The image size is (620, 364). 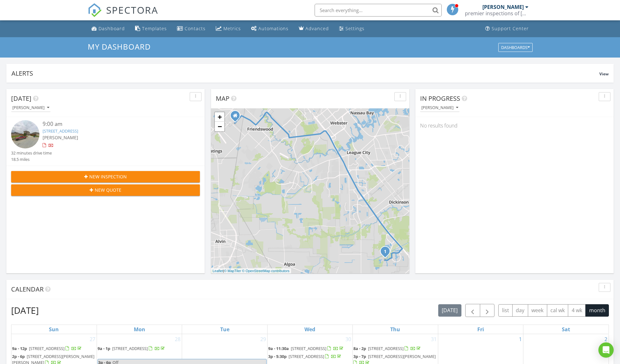 I want to click on a: Saturday, so click(x=566, y=329).